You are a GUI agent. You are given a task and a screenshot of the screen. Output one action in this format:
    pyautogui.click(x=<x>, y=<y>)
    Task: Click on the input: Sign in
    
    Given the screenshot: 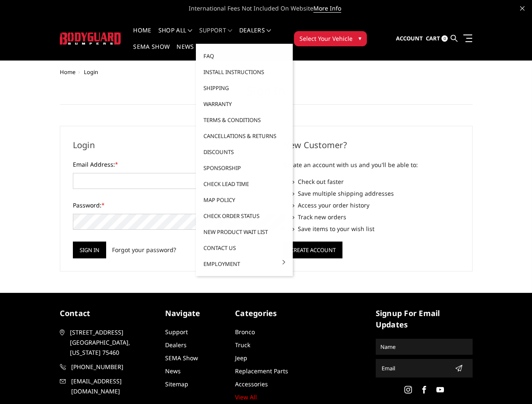 What is the action you would take?
    pyautogui.click(x=89, y=250)
    